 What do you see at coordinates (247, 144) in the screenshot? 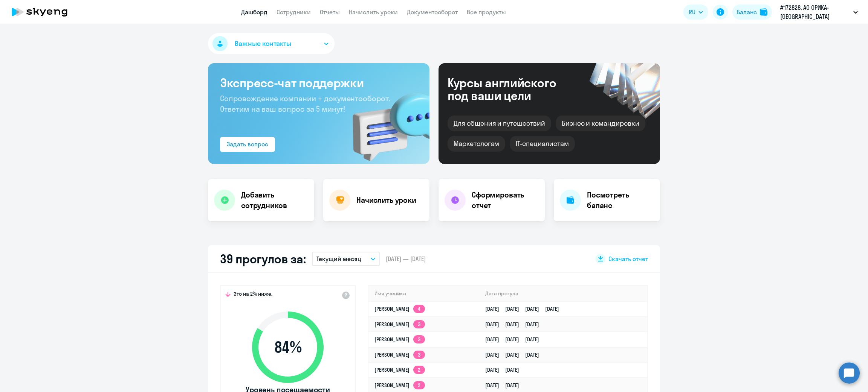
I see `div: Задать вопрос` at bounding box center [247, 144].